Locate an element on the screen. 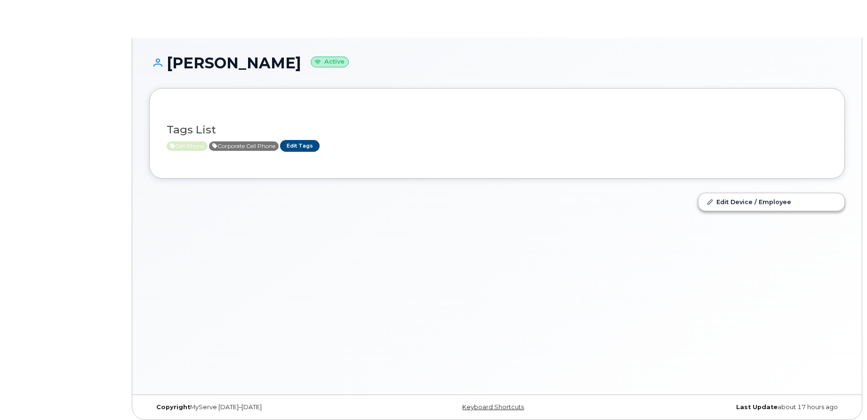 Image resolution: width=867 pixels, height=420 pixels. a: Edit Tags is located at coordinates (300, 145).